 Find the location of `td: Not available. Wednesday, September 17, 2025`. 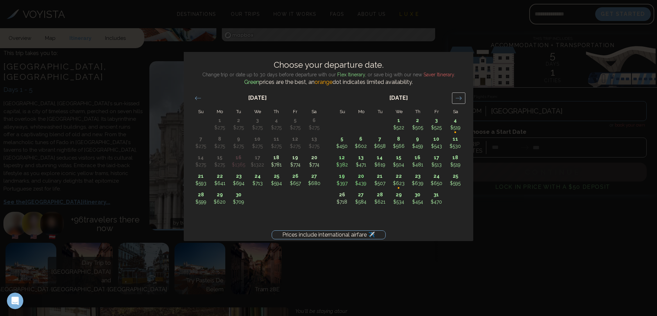

td: Not available. Wednesday, September 17, 2025 is located at coordinates (257, 161).